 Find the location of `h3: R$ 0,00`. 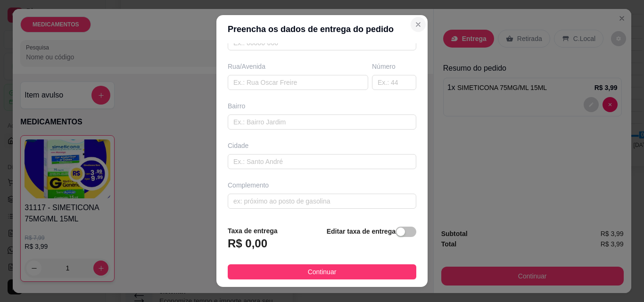

h3: R$ 0,00 is located at coordinates (248, 244).